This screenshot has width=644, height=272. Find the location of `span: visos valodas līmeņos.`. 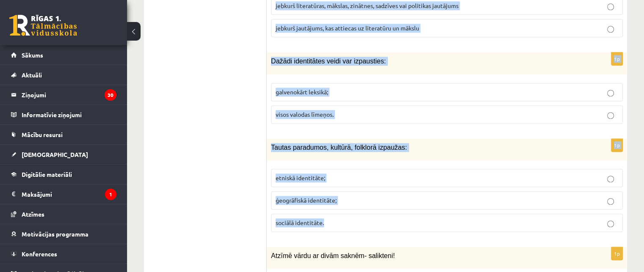

span: visos valodas līmeņos. is located at coordinates (304, 114).